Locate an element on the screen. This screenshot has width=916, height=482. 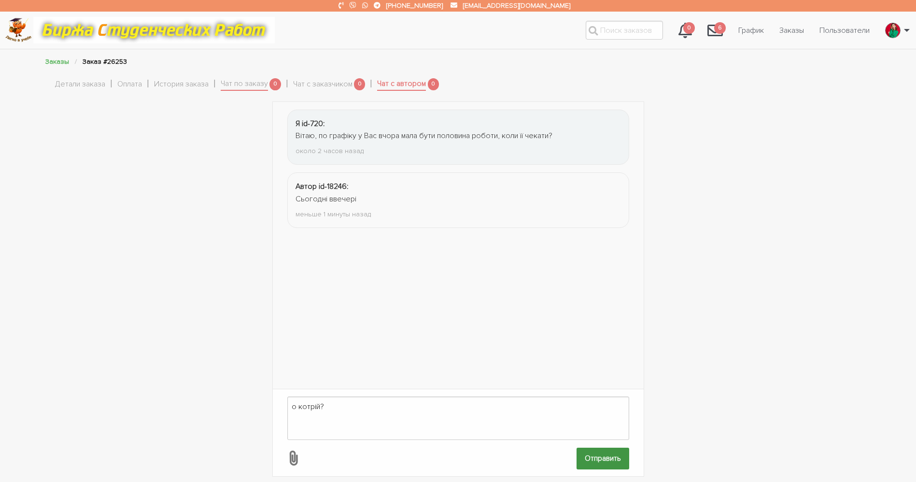
div: меньше 1 минуты назад is located at coordinates (458, 214).